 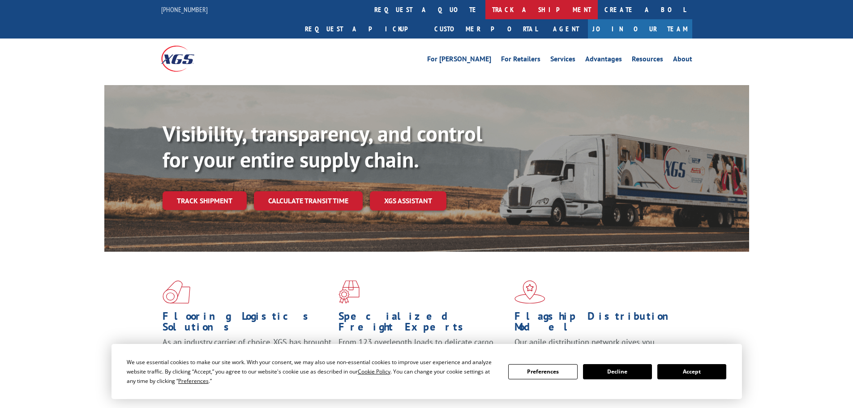 What do you see at coordinates (682, 60) in the screenshot?
I see `a: About` at bounding box center [682, 60].